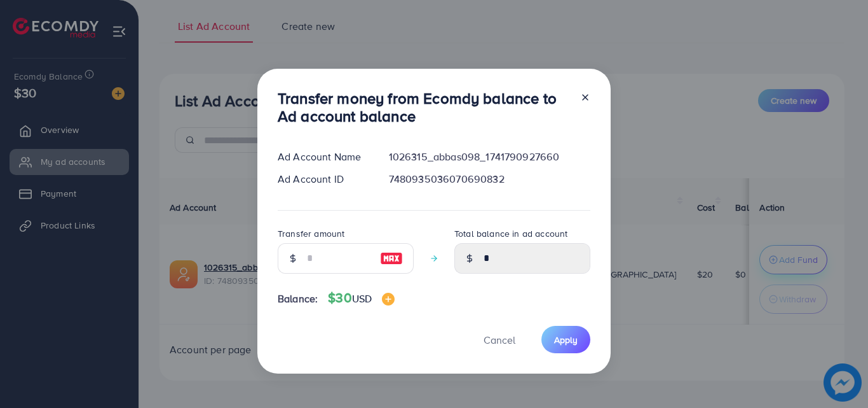  I want to click on div: Ad Account ID, so click(323, 178).